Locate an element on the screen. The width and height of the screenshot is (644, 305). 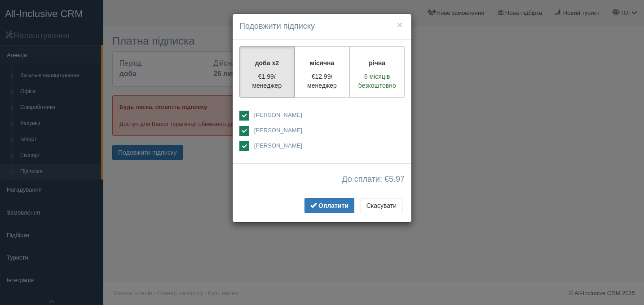
button: Скасувати is located at coordinates (381, 205).